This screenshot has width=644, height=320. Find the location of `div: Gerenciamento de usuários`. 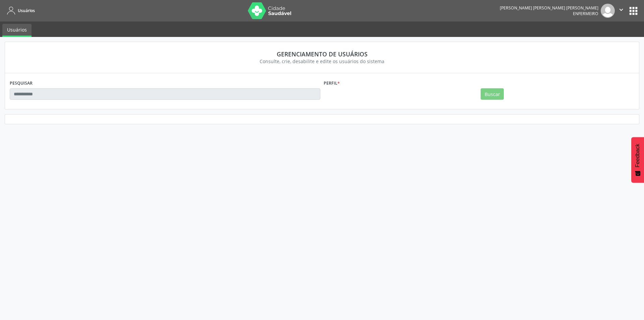

div: Gerenciamento de usuários is located at coordinates (322, 54).